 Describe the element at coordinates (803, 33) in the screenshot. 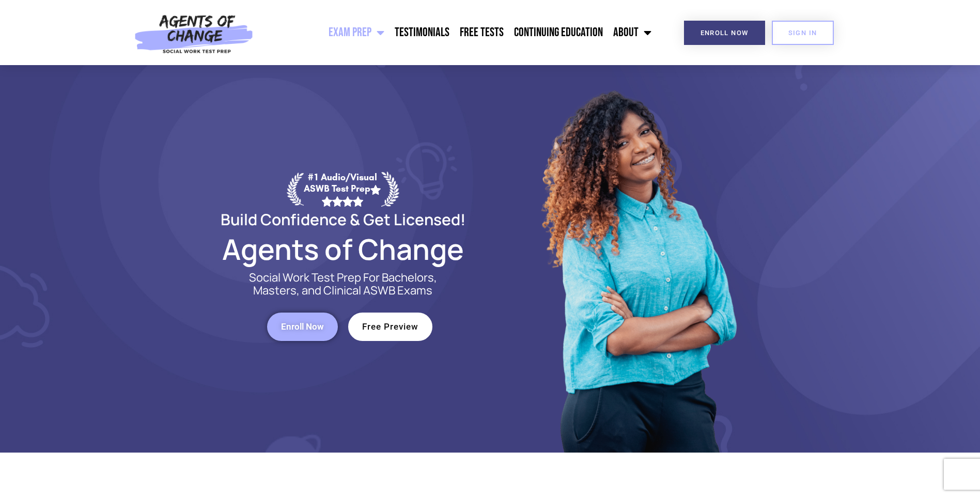

I see `span: SIGN IN` at that location.